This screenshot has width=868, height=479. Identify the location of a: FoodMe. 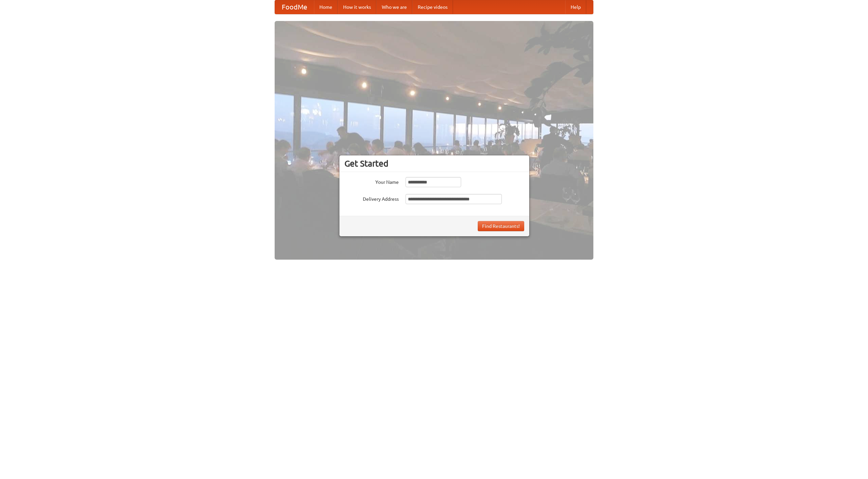
(294, 7).